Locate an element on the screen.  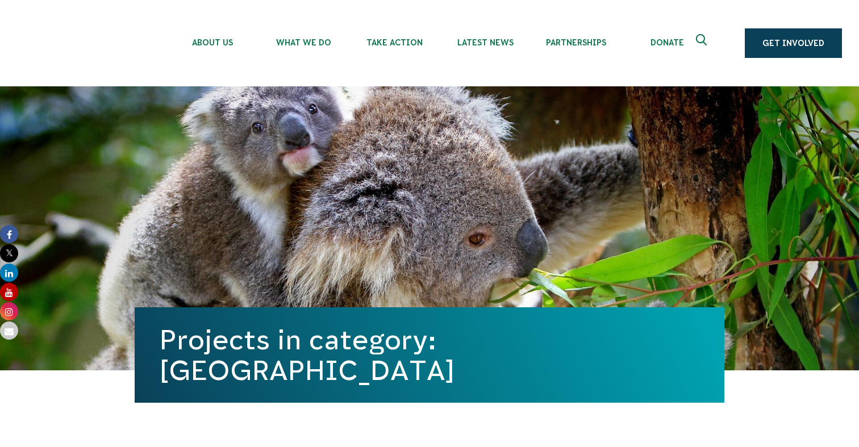
span: About Us is located at coordinates (213, 43).